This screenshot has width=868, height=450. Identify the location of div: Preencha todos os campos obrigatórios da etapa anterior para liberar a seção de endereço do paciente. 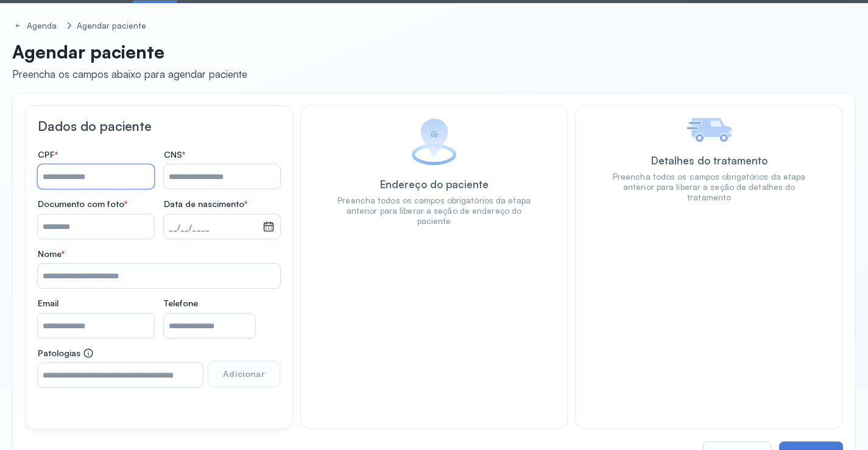
(434, 210).